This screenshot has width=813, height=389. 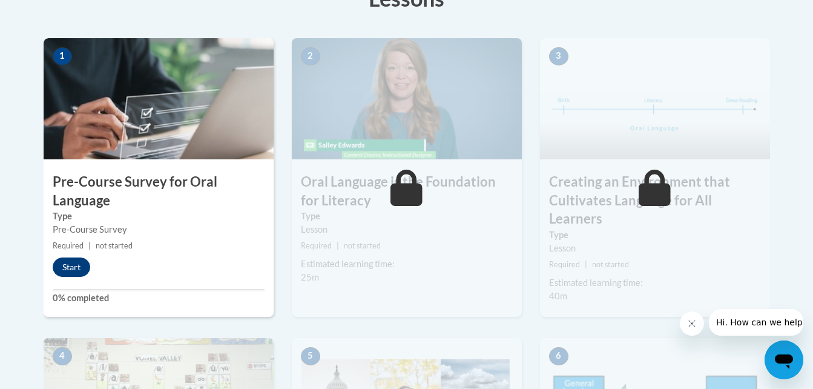 I want to click on h3: Oral Language is the Foundation for Literacy, so click(x=407, y=191).